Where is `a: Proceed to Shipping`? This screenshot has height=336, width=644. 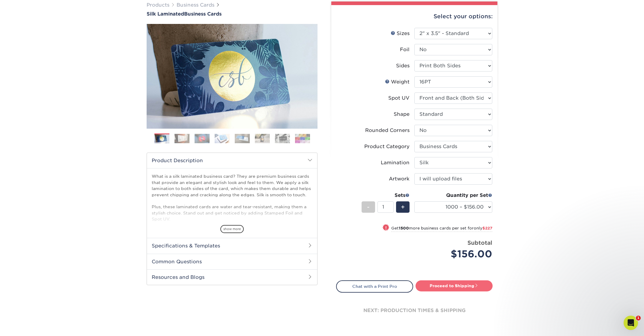 a: Proceed to Shipping is located at coordinates (454, 286).